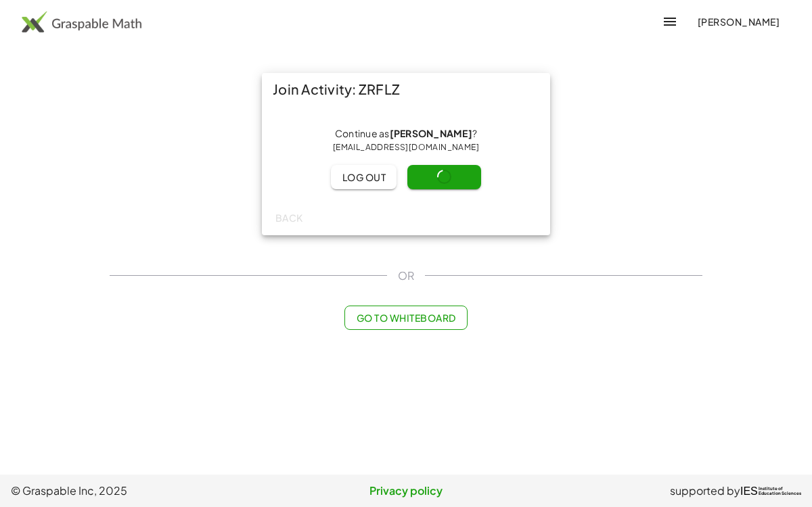 The image size is (812, 507). What do you see at coordinates (363, 178) in the screenshot?
I see `span: Log out` at bounding box center [363, 178].